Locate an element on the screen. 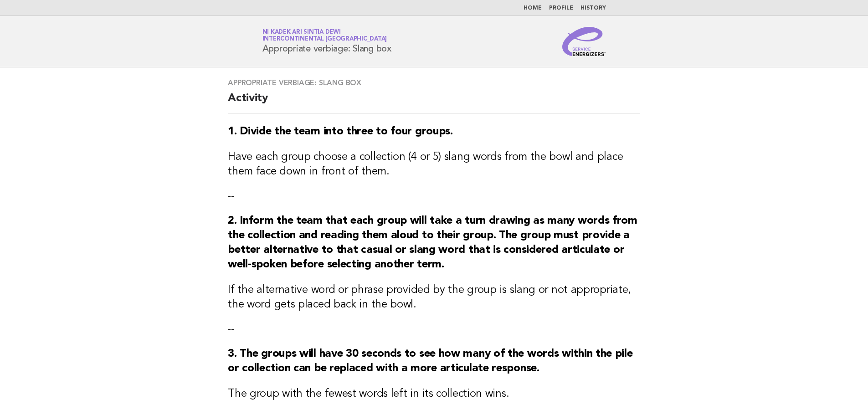 The height and width of the screenshot is (415, 868). img: Service Energizers is located at coordinates (584, 42).